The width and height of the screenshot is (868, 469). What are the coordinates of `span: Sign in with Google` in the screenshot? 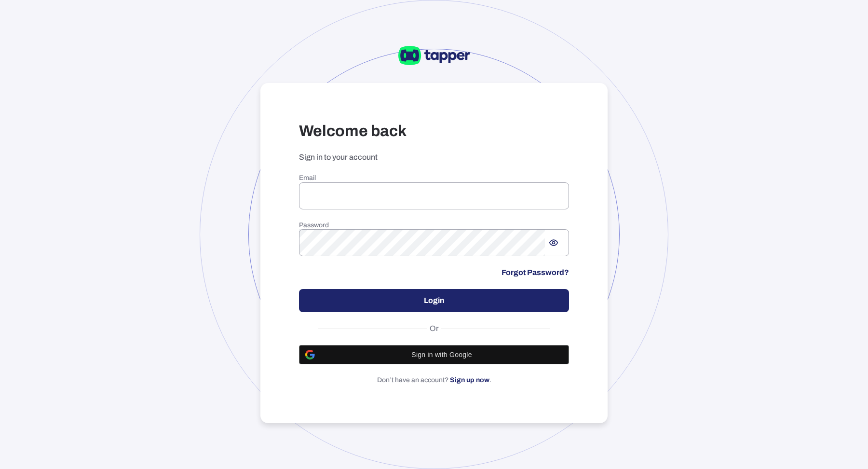 It's located at (442, 355).